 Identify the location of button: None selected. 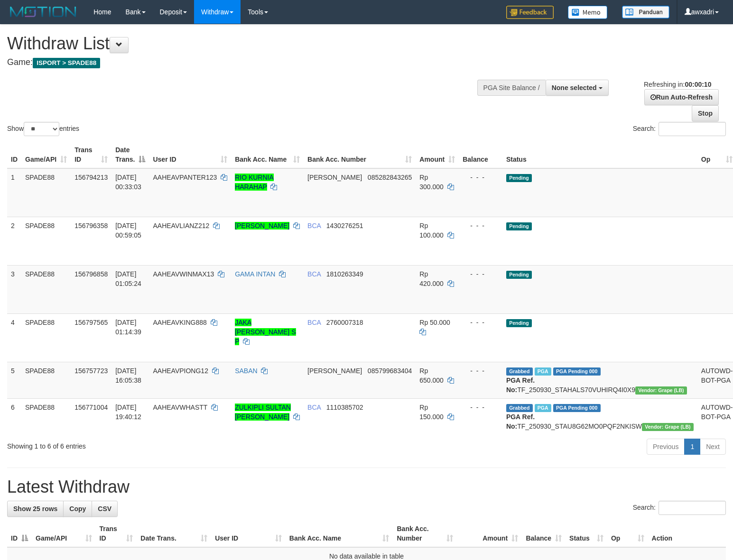
(577, 88).